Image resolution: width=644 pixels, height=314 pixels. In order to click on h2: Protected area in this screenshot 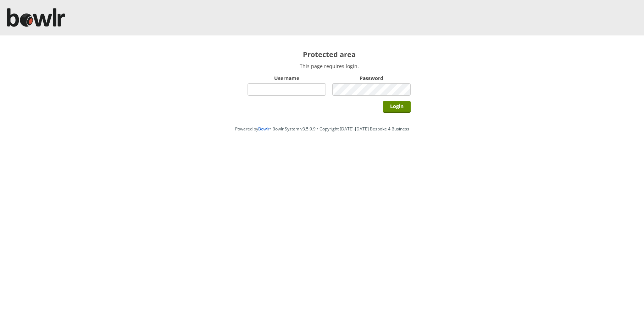, I will do `click(328, 54)`.